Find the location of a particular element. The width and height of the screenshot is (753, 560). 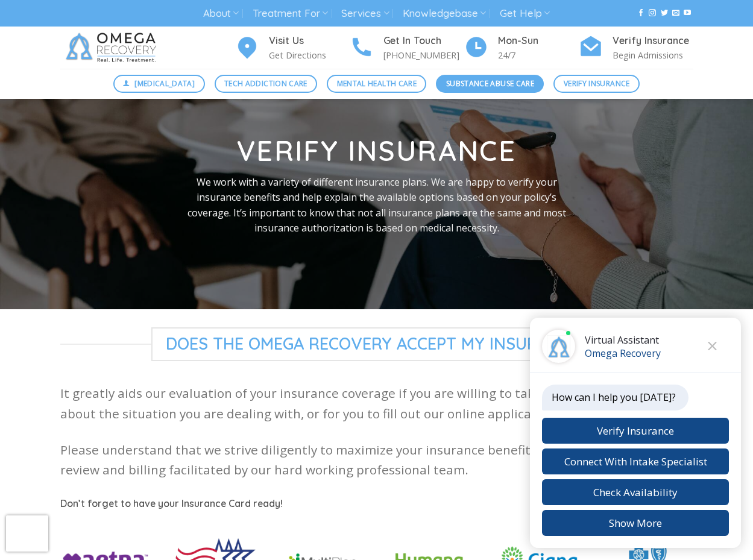

p: Please understand that we strive diligently to maximize your insurance benefit by providing utili... is located at coordinates (377, 460).